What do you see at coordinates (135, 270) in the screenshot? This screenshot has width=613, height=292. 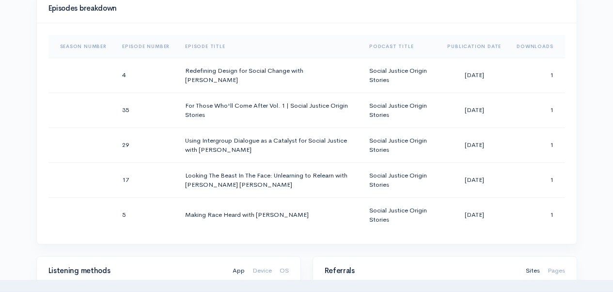 I see `h4: Listening methods` at bounding box center [135, 270].